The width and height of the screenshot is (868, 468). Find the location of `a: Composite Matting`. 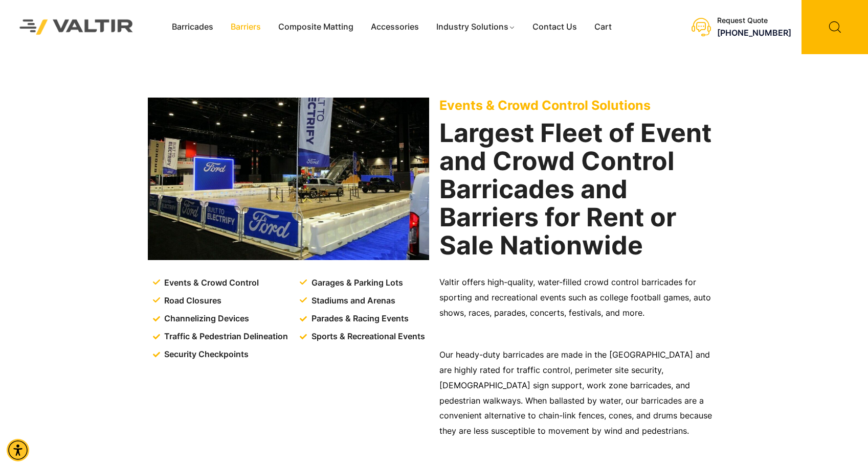

a: Composite Matting is located at coordinates (316, 27).